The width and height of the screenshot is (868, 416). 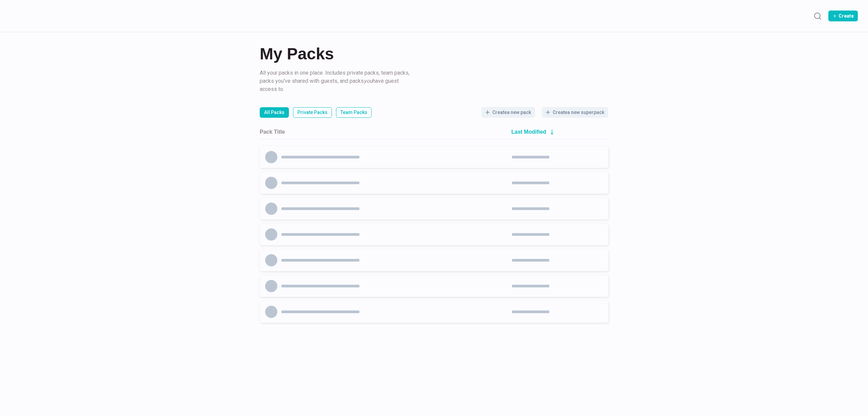 I want to click on p: All Packs, so click(x=274, y=112).